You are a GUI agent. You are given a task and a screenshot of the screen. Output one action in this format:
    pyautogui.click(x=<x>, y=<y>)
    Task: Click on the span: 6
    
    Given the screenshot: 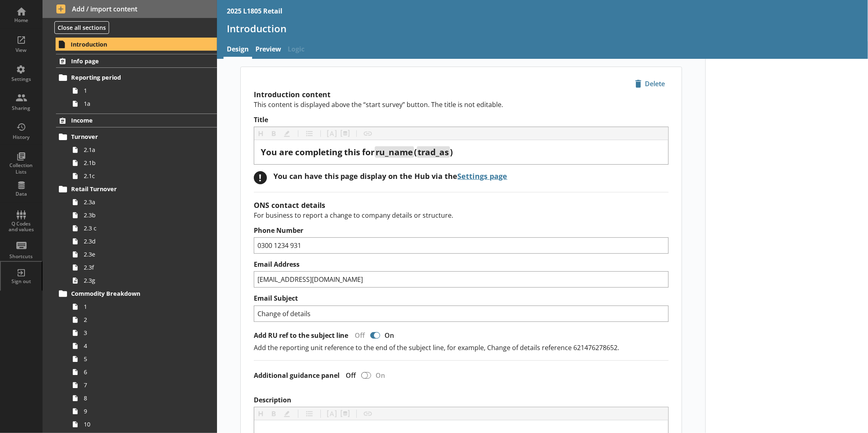 What is the action you would take?
    pyautogui.click(x=137, y=372)
    